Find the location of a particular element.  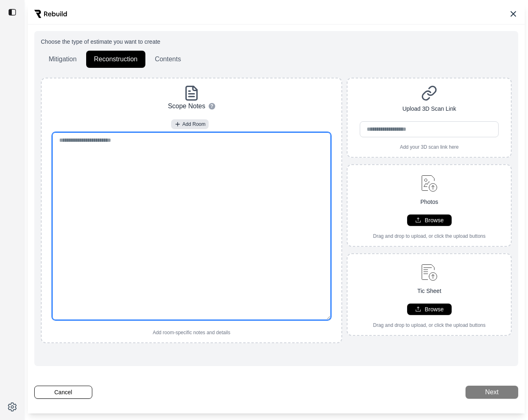

img: upload-document.svg is located at coordinates (429, 272).